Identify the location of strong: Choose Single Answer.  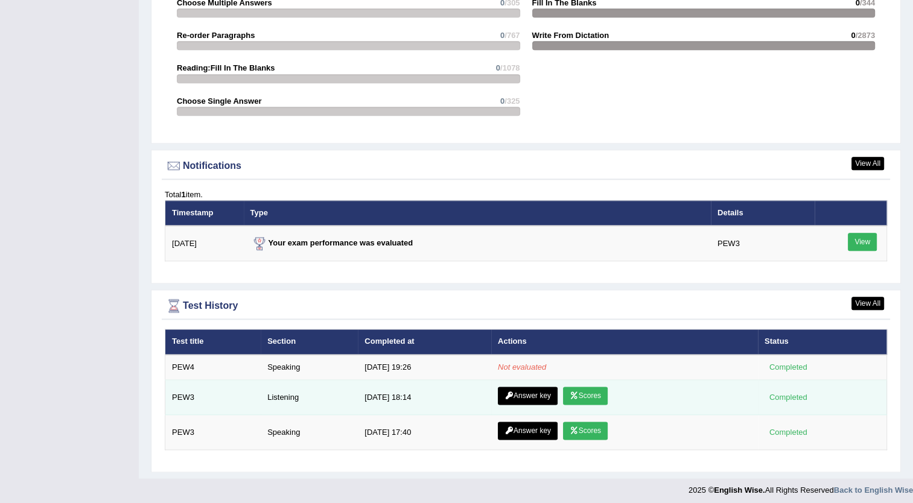
(219, 101).